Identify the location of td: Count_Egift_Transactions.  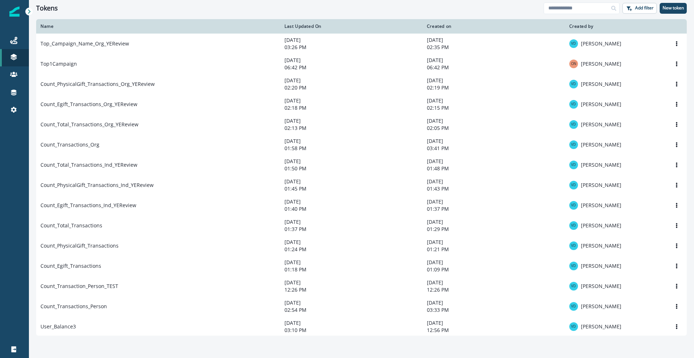
(158, 266).